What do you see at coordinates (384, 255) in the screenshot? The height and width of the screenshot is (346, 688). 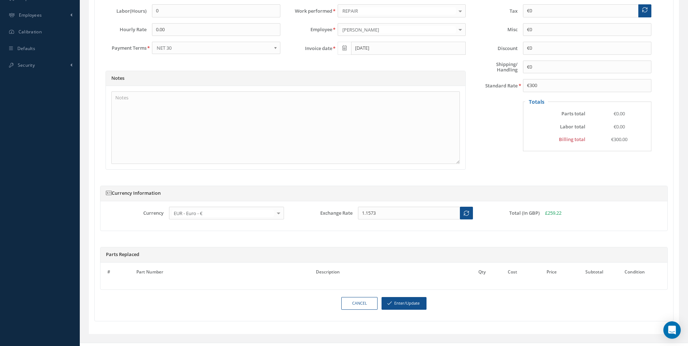 I see `h5: Parts Replaced` at bounding box center [384, 255].